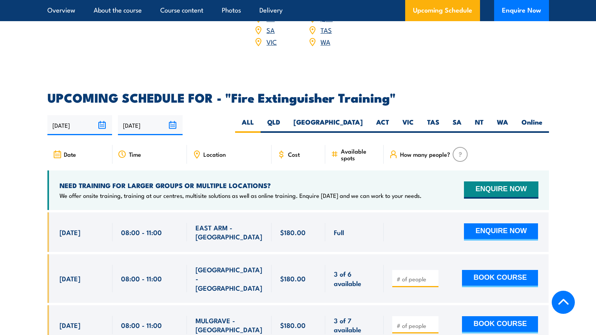 This screenshot has width=596, height=335. I want to click on span: How many people?, so click(425, 154).